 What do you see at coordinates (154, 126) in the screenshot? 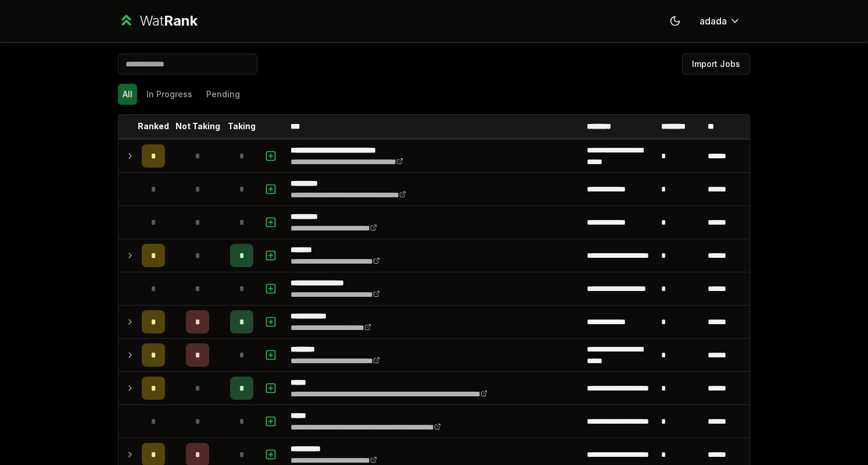
I see `p: Ranked` at bounding box center [154, 126].